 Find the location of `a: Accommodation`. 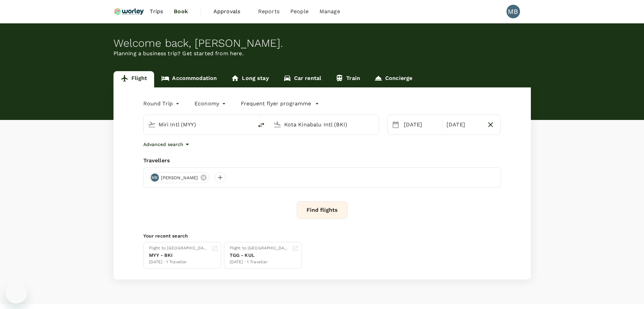

a: Accommodation is located at coordinates (190, 79).